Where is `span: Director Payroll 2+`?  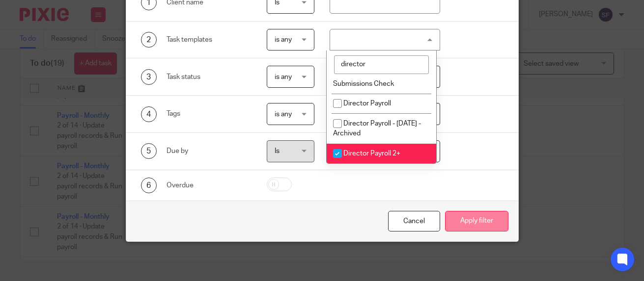
span: Director Payroll 2+ is located at coordinates (372, 153).